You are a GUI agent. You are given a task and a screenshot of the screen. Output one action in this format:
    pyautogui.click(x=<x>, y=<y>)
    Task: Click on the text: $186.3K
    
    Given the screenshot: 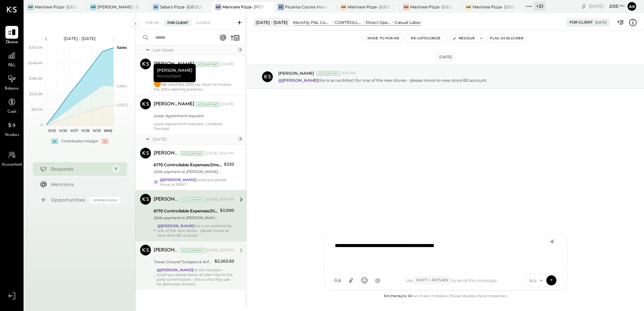 What is the action you would take?
    pyautogui.click(x=36, y=78)
    